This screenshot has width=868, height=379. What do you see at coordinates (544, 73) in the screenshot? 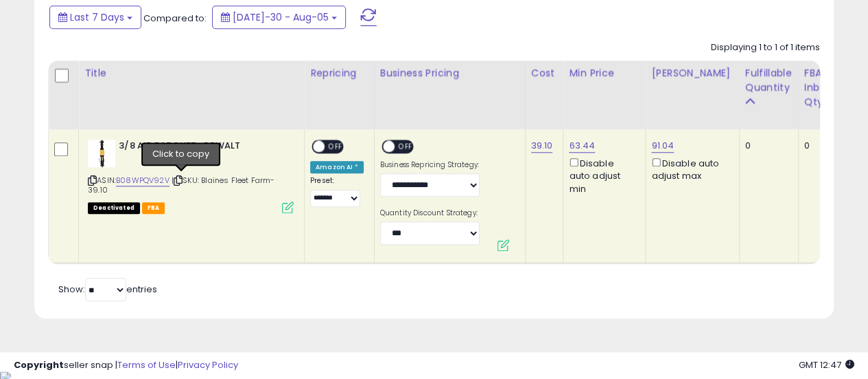
I see `div: Cost` at bounding box center [544, 73].